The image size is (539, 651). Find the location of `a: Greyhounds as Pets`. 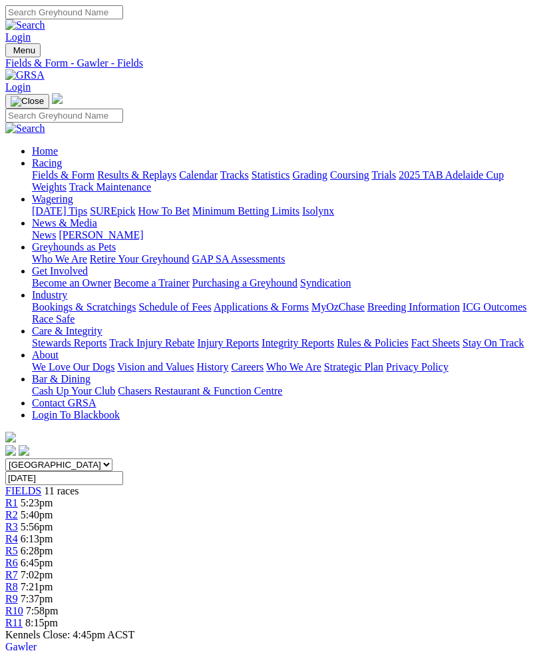

a: Greyhounds as Pets is located at coordinates (74, 246).